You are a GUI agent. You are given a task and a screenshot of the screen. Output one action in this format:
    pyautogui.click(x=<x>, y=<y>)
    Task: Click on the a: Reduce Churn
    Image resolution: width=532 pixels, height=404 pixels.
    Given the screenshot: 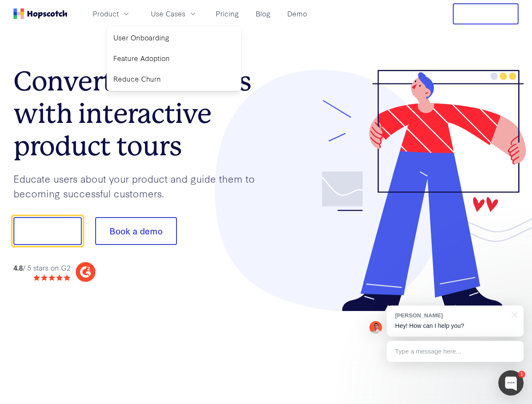 What is the action you would take?
    pyautogui.click(x=174, y=79)
    